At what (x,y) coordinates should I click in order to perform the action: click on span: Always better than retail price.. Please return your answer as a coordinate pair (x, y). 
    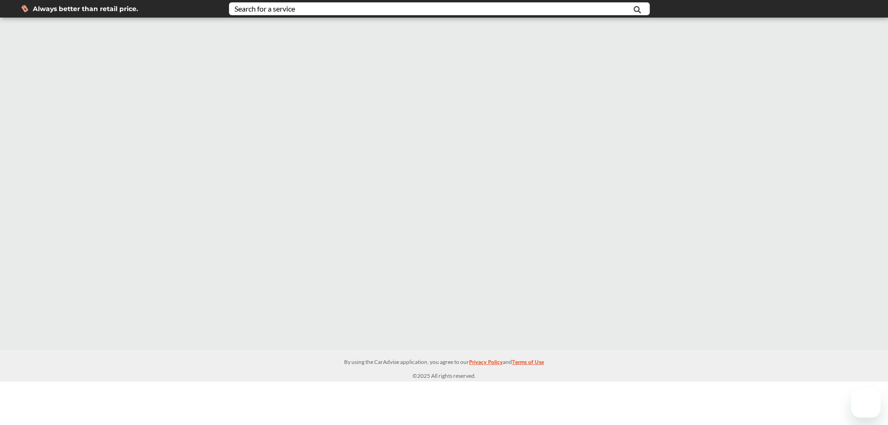
    Looking at the image, I should click on (86, 9).